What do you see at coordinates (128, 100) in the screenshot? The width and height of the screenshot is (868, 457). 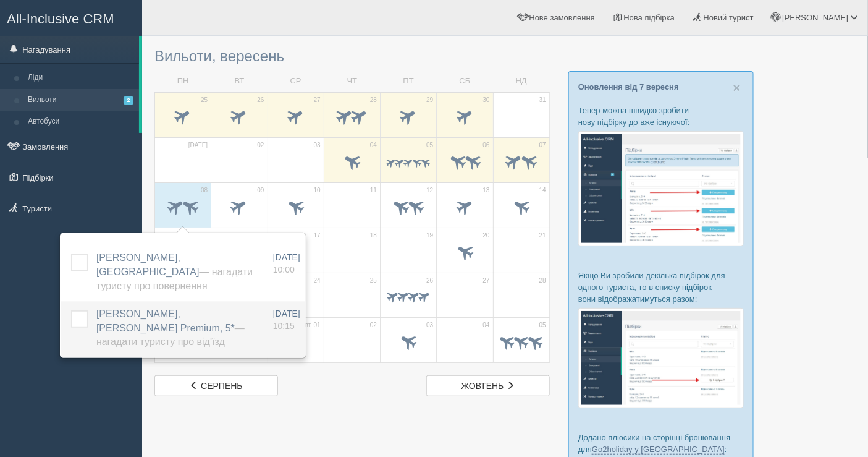 I see `span: 2` at bounding box center [128, 100].